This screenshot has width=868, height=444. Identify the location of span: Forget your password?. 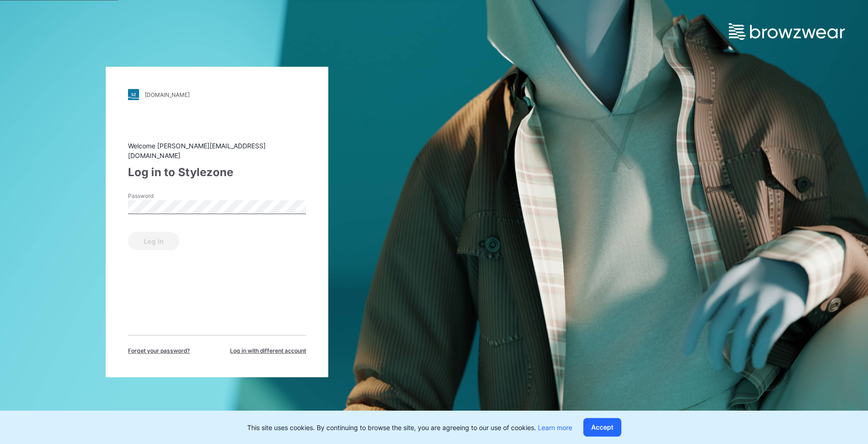
(159, 351).